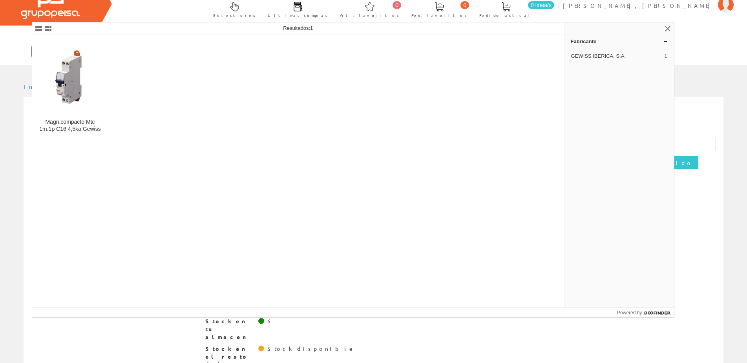 Image resolution: width=747 pixels, height=363 pixels. What do you see at coordinates (616, 56) in the screenshot?
I see `span: GEWISS IBERICA, S.A.` at bounding box center [616, 56].